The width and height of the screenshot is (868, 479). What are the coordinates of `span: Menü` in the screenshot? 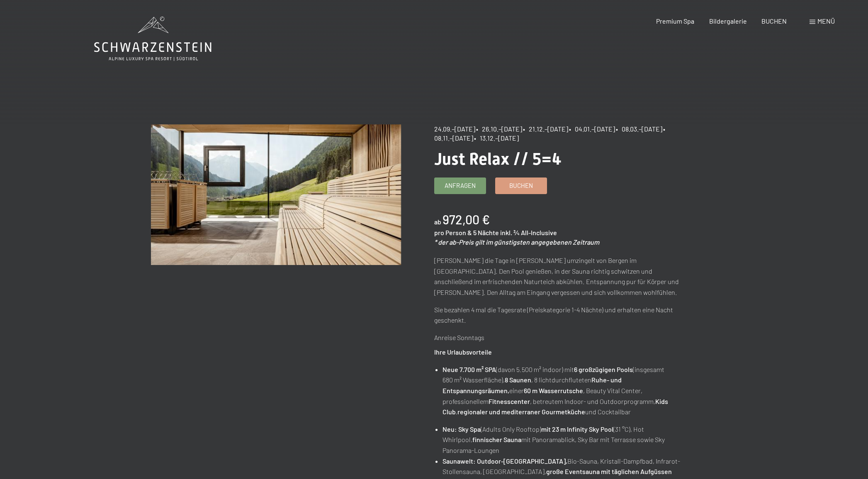 It's located at (826, 21).